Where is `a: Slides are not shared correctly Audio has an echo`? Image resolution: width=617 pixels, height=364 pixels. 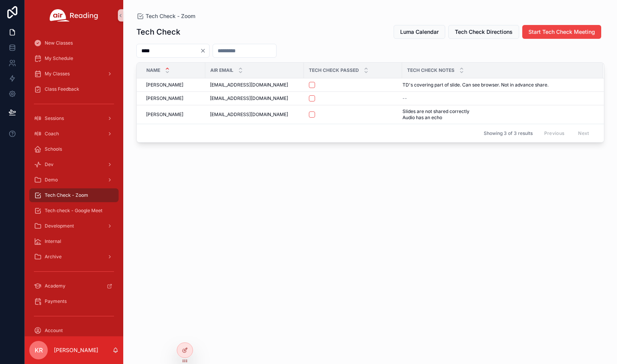
a: Slides are not shared correctly Audio has an echo is located at coordinates (498, 114).